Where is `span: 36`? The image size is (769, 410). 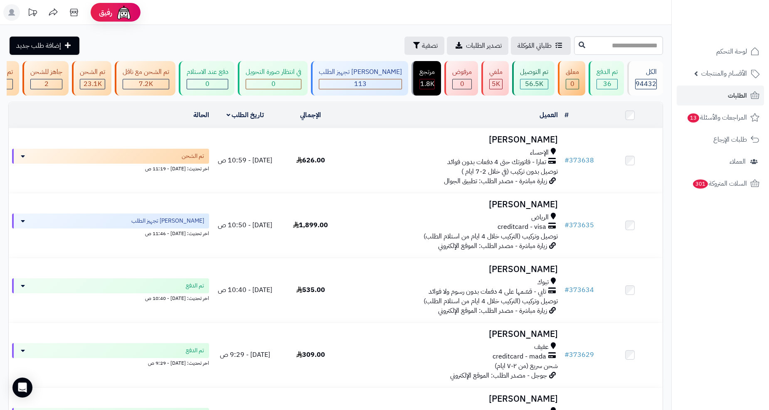 span: 36 is located at coordinates (608, 84).